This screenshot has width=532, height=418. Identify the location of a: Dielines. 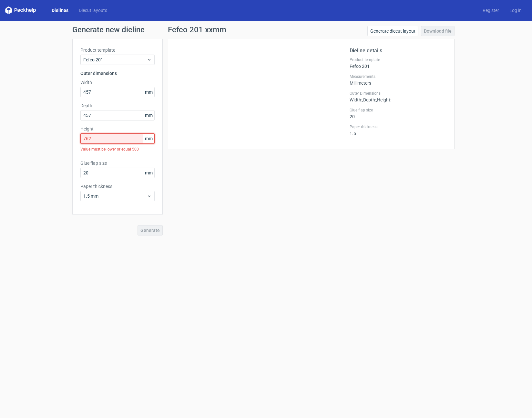
(60, 10).